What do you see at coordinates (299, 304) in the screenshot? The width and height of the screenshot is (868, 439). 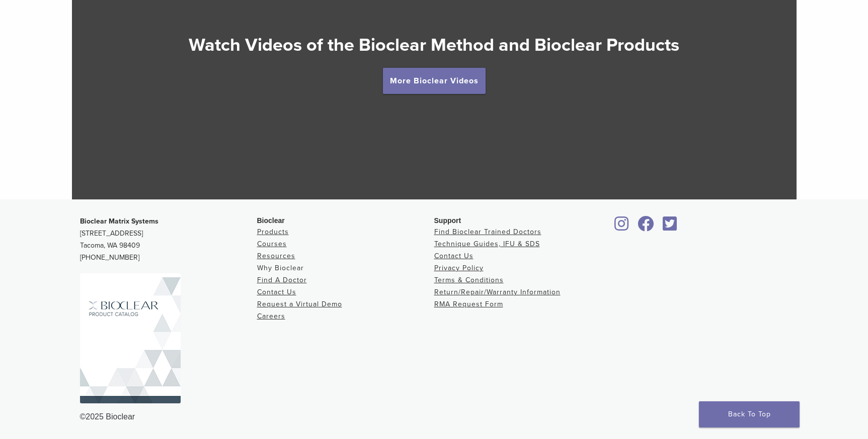 I see `a: Request a Virtual Demo` at bounding box center [299, 304].